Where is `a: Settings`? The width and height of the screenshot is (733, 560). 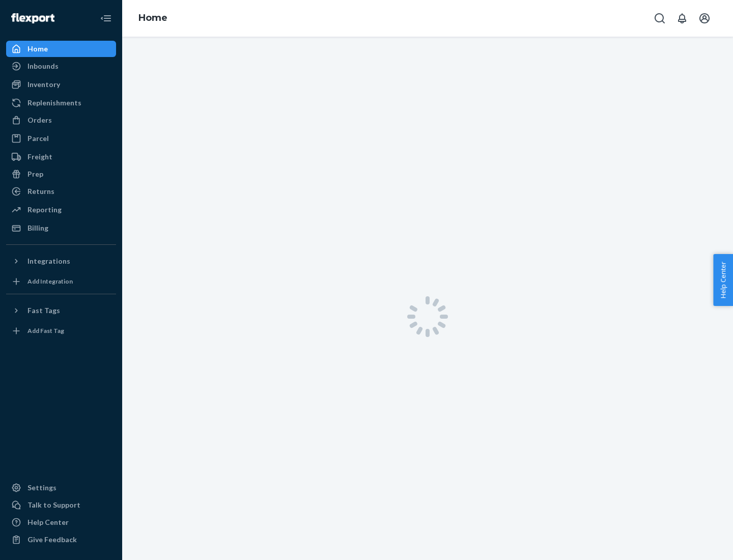
a: Settings is located at coordinates (61, 488).